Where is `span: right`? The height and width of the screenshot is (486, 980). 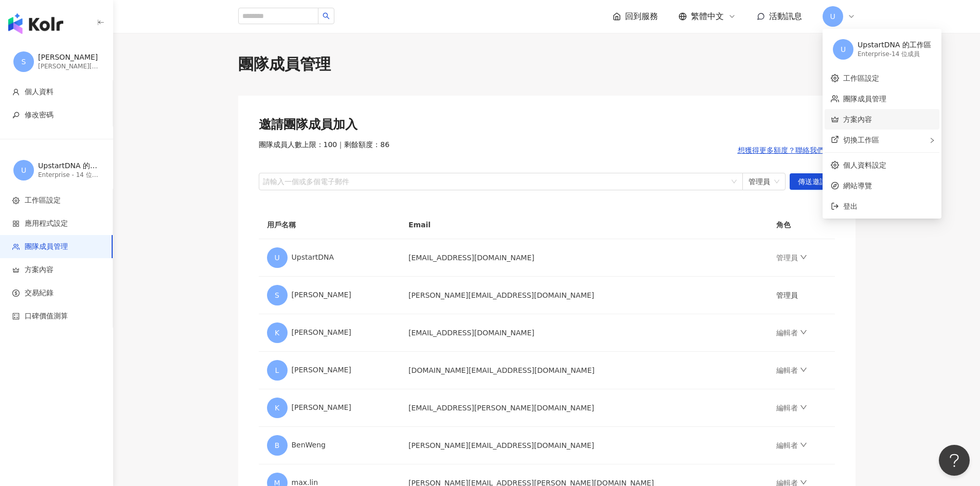
span: right is located at coordinates (932, 140).